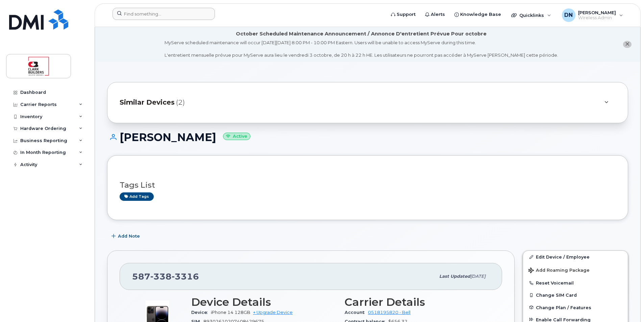 This screenshot has height=322, width=644. I want to click on span: Last updated, so click(455, 276).